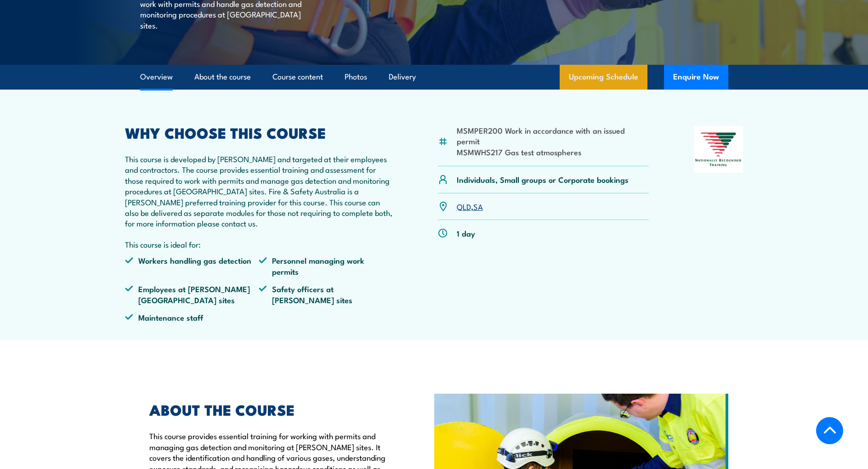 The image size is (868, 469). What do you see at coordinates (553, 151) in the screenshot?
I see `li: MSMWHS217 Gas test atmospheres` at bounding box center [553, 151].